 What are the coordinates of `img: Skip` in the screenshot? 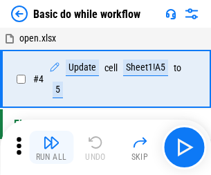 It's located at (139, 142).